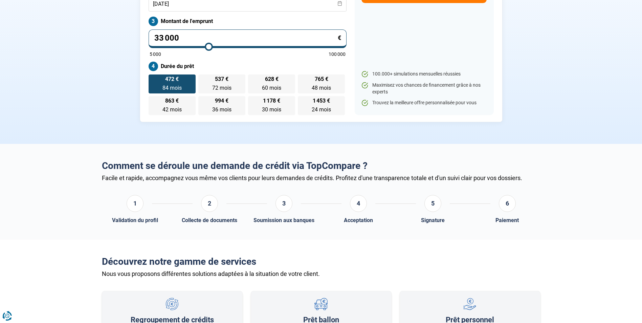 This screenshot has width=642, height=323. What do you see at coordinates (322, 79) in the screenshot?
I see `span: 765 €` at bounding box center [322, 79].